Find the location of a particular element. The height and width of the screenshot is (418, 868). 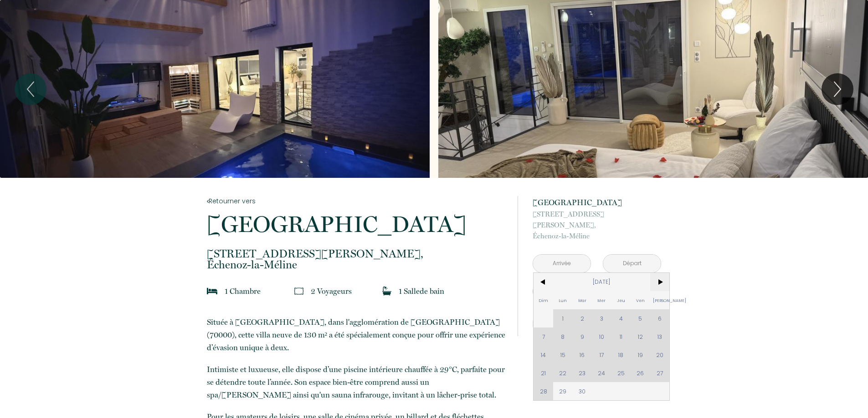

button: Réserver is located at coordinates (597, 324).